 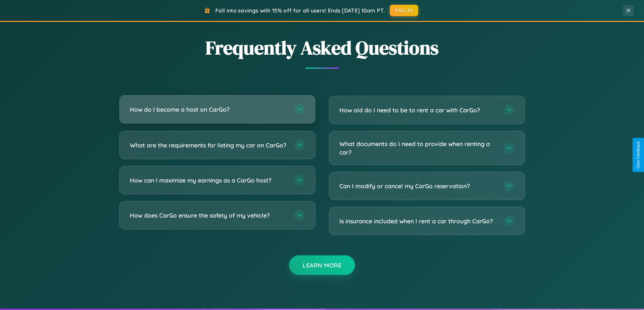 What do you see at coordinates (638, 155) in the screenshot?
I see `div: Give Feedback` at bounding box center [638, 155].